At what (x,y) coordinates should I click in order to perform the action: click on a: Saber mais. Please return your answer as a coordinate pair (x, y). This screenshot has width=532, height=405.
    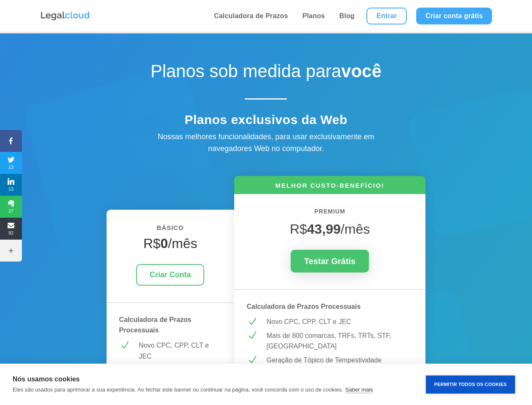
    Looking at the image, I should click on (360, 390).